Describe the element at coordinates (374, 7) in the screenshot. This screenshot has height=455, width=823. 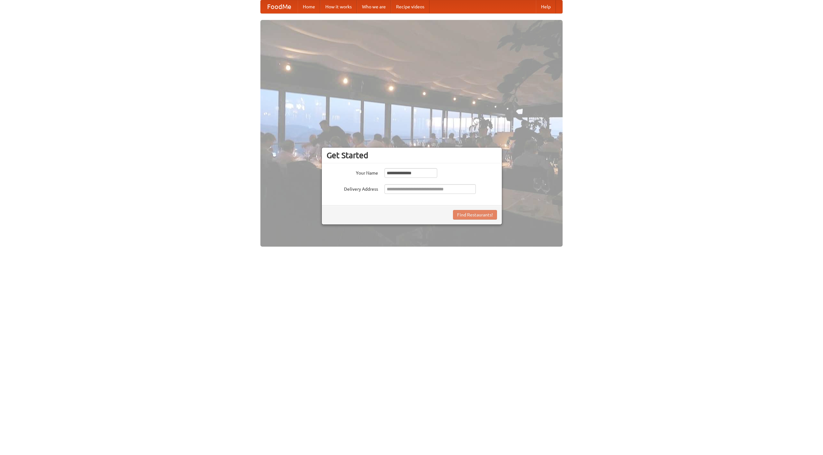
I see `a: Who we are` at that location.